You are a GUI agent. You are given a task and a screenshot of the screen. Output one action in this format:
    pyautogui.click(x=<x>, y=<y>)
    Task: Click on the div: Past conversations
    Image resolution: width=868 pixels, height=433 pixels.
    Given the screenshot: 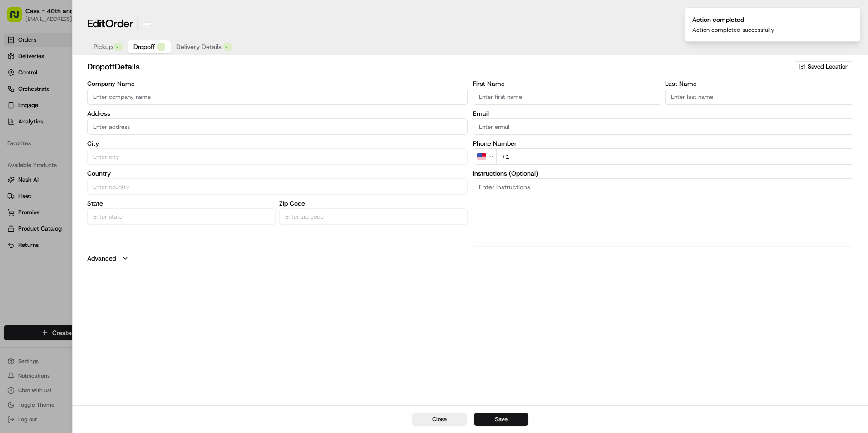 What is the action you would take?
    pyautogui.click(x=35, y=122)
    